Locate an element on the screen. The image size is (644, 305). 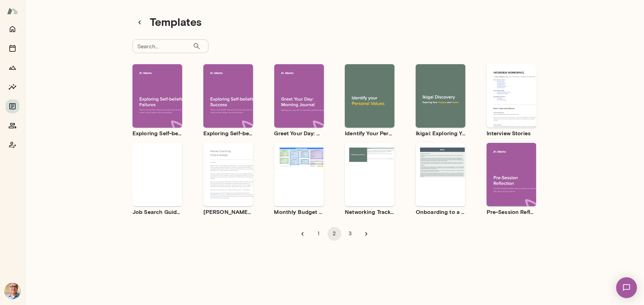
button: Sessions is located at coordinates (13, 49).